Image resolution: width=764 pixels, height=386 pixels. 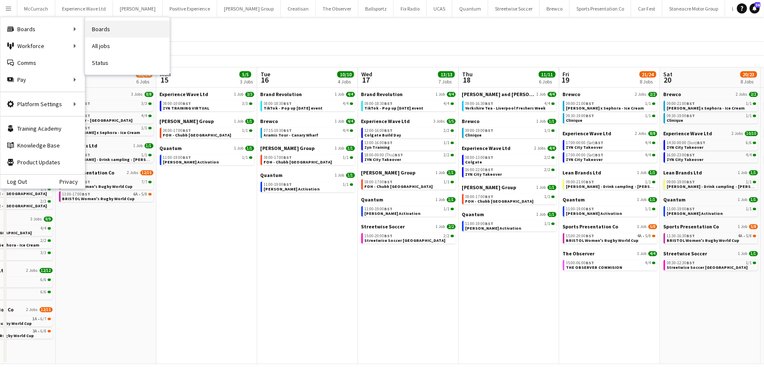 What do you see at coordinates (43, 145) in the screenshot?
I see `a: Knowledge Base` at bounding box center [43, 145].